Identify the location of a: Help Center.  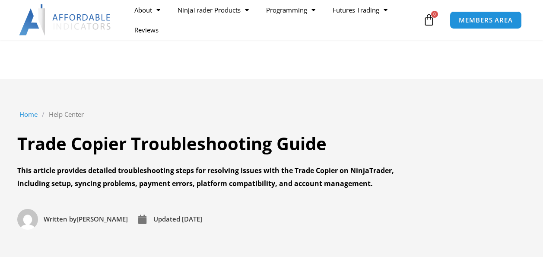
(66, 114).